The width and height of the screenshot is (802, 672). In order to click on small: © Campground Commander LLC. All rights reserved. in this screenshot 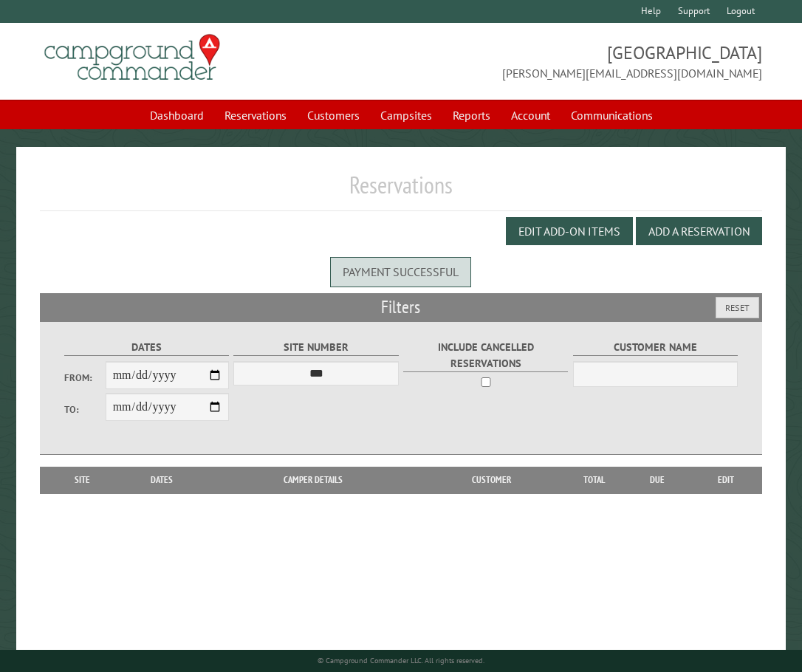, I will do `click(401, 660)`.